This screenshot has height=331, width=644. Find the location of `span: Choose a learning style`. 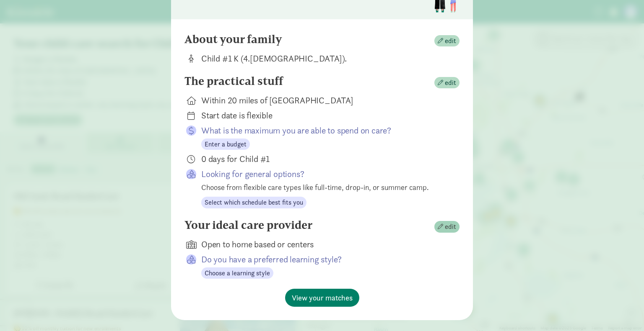

span: Choose a learning style is located at coordinates (237, 273).